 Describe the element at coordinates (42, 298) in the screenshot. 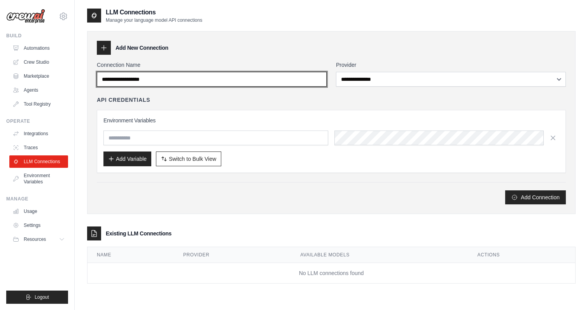

I see `span: Logout` at that location.